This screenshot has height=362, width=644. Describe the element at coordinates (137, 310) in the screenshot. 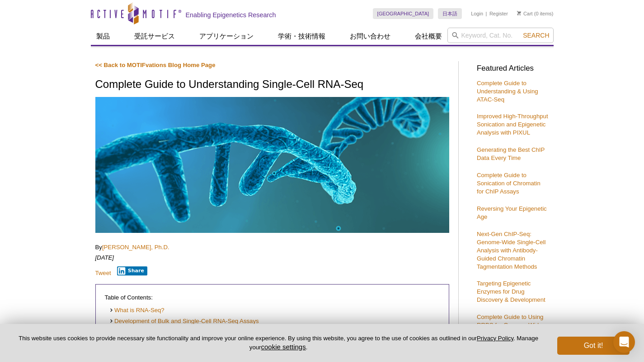

I see `a: What is RNA-Seq?` at that location.